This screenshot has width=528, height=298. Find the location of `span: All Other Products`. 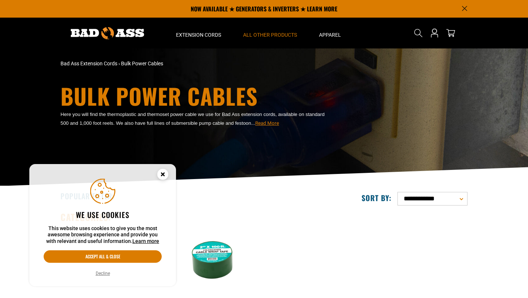

span: All Other Products is located at coordinates (270, 35).